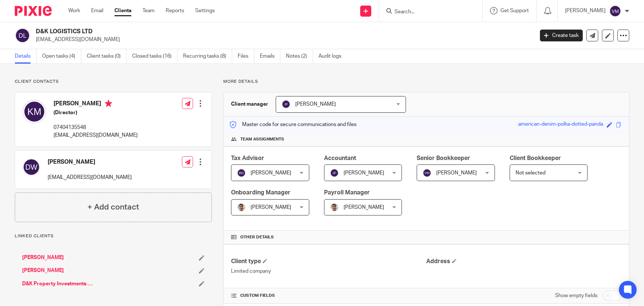 The image size is (644, 306). I want to click on a: Closed tasks (16), so click(155, 56).